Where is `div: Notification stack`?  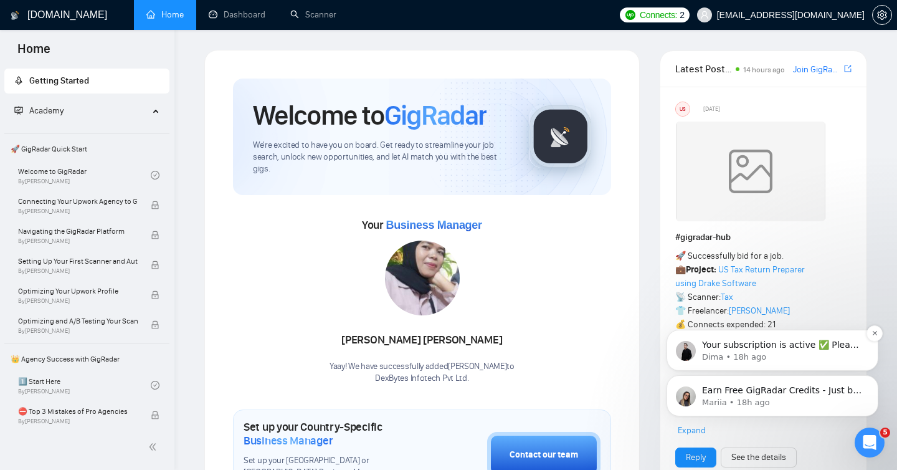
div: Notification stack is located at coordinates (125, 88).